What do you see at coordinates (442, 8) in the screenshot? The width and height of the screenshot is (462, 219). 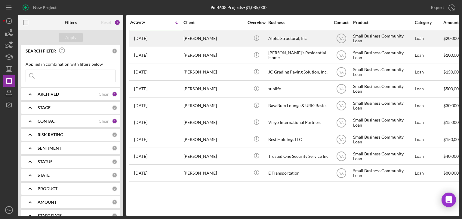 I see `button: Export` at bounding box center [442, 8].